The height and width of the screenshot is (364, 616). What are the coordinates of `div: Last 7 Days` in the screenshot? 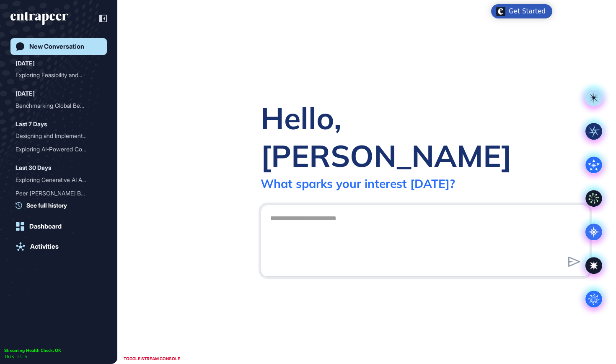 It's located at (31, 124).